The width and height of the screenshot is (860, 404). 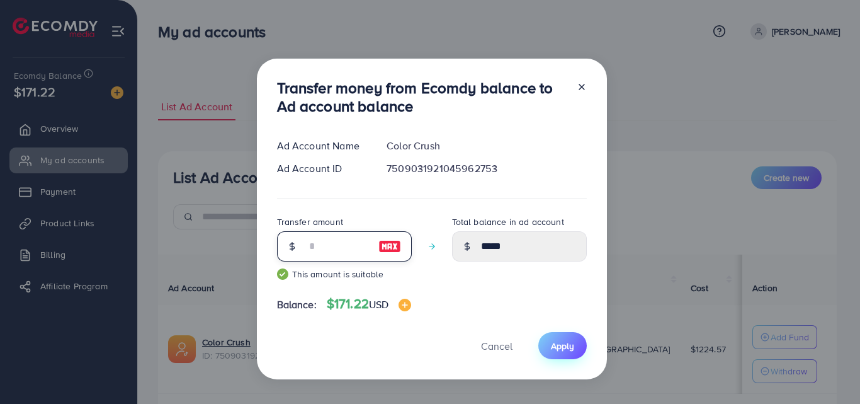 I want to click on span: Cancel, so click(x=497, y=346).